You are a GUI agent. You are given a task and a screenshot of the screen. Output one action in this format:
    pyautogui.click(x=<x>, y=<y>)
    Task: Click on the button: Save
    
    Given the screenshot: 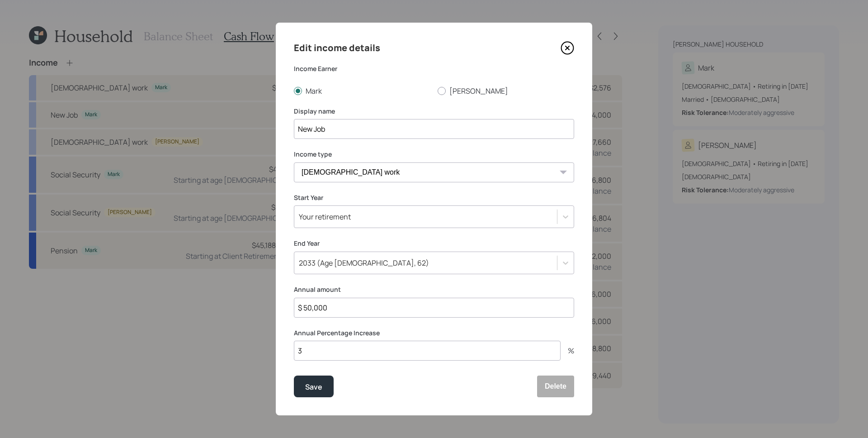 What is the action you would take?
    pyautogui.click(x=314, y=386)
    